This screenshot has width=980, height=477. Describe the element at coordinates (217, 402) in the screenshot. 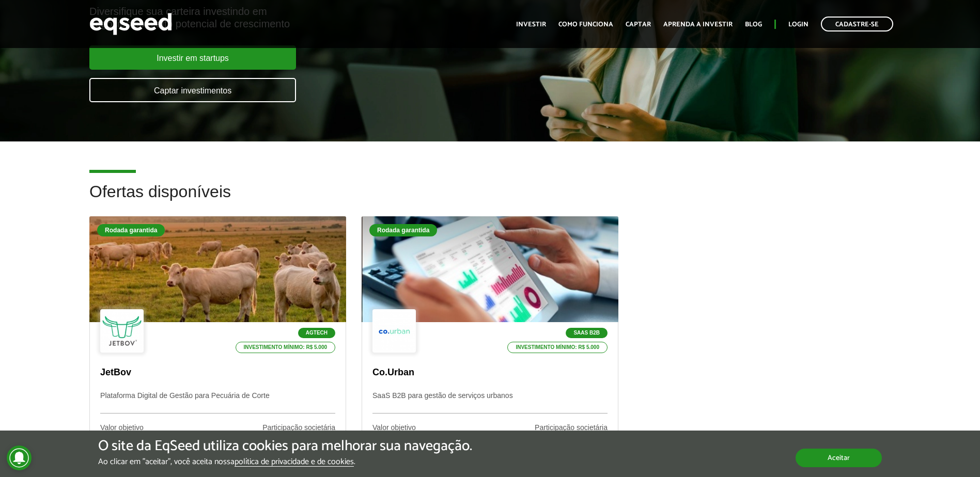

I see `p: Plataforma Digital de Gestão para Pecuária de Corte` at that location.